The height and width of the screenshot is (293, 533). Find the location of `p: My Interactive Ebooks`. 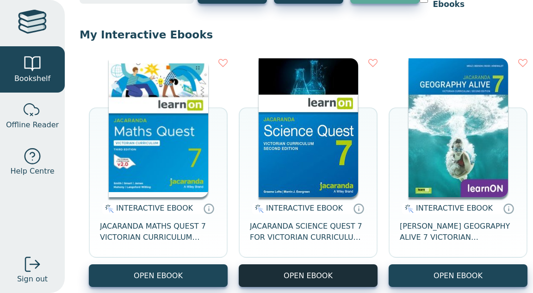

p: My Interactive Ebooks is located at coordinates (299, 35).